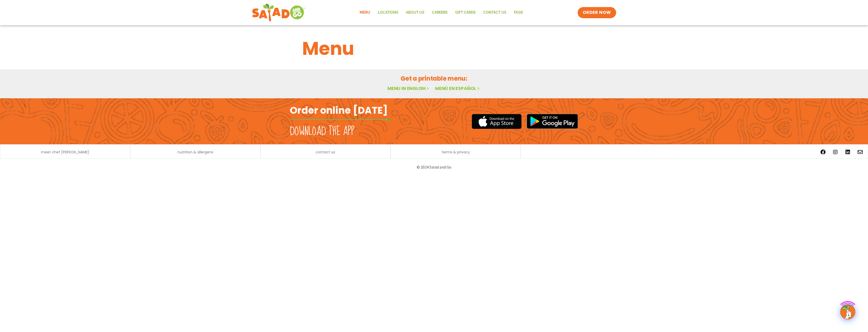 The width and height of the screenshot is (868, 332). Describe the element at coordinates (458, 88) in the screenshot. I see `a: Menú en español` at that location.